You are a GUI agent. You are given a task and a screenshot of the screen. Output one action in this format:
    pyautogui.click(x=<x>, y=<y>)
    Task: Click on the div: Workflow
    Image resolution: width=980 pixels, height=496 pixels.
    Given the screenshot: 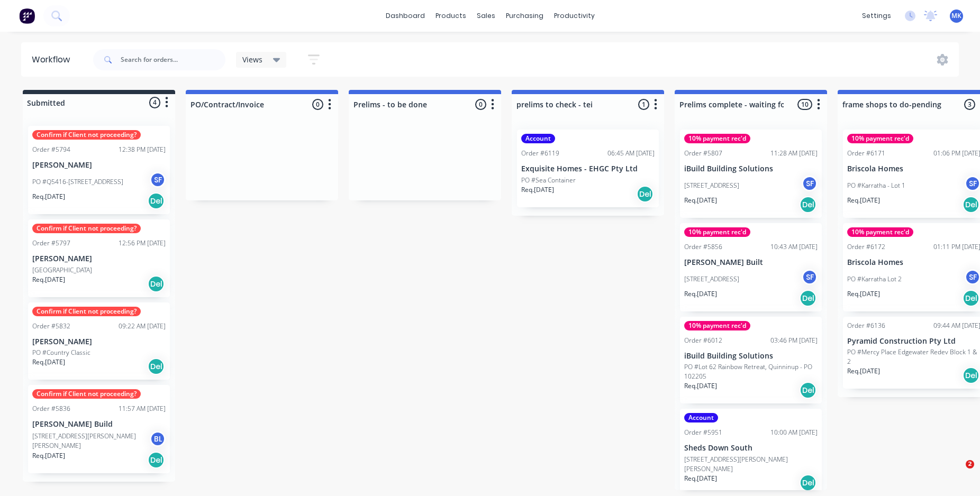 What is the action you would take?
    pyautogui.click(x=54, y=60)
    